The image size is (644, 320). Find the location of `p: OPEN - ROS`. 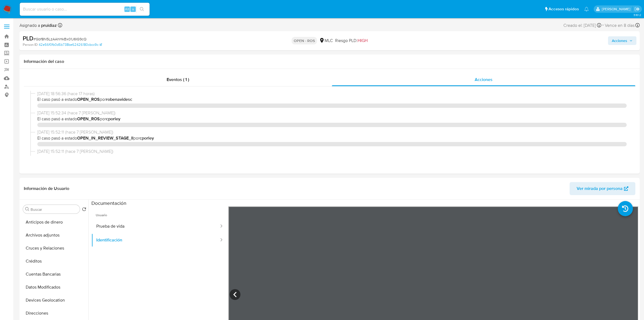

p: OPEN - ROS is located at coordinates (304, 41).